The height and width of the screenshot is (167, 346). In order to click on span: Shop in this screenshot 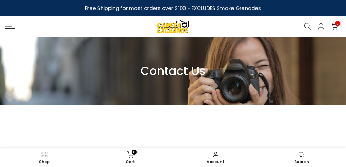, I will do `click(45, 162)`.